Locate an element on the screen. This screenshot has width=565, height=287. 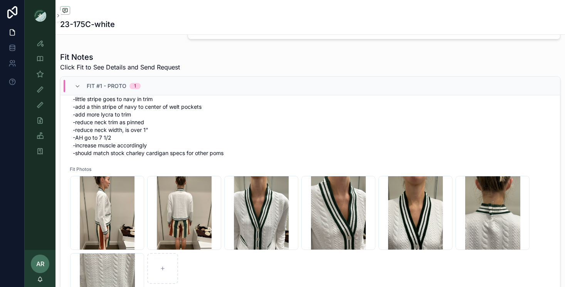
h1: 23-175C-white is located at coordinates (88, 24).